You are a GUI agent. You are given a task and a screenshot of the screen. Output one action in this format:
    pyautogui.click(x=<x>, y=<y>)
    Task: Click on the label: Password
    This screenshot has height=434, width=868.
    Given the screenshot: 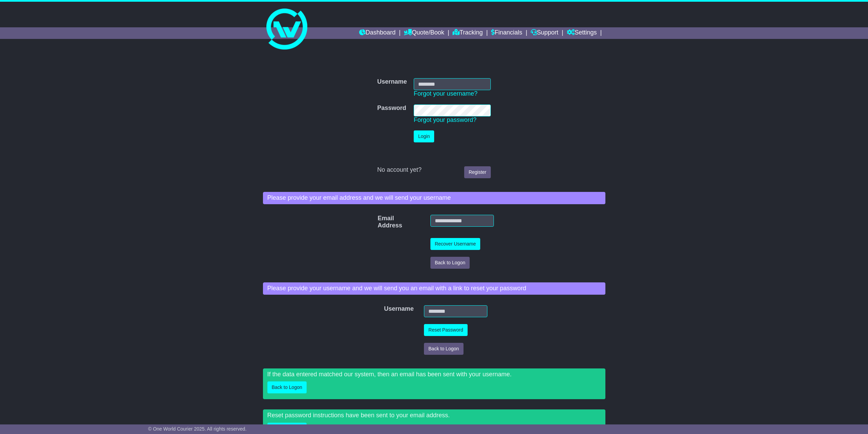 What is the action you would take?
    pyautogui.click(x=392, y=108)
    